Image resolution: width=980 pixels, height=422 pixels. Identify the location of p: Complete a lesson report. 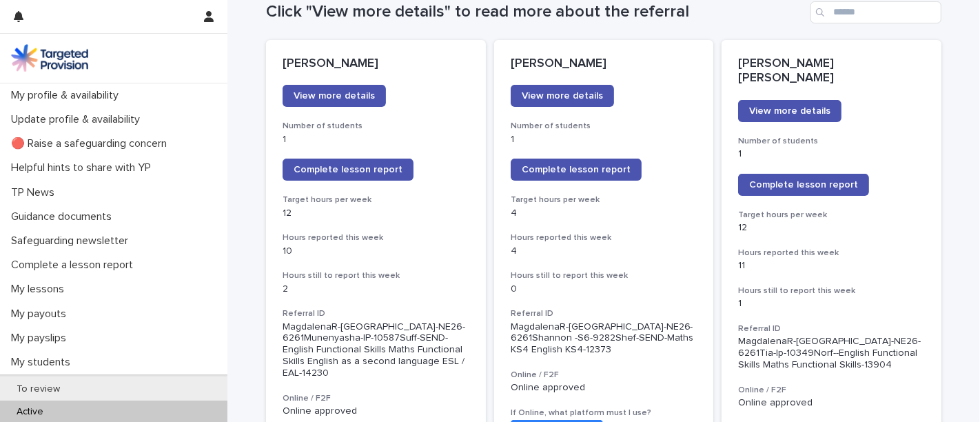
(74, 265).